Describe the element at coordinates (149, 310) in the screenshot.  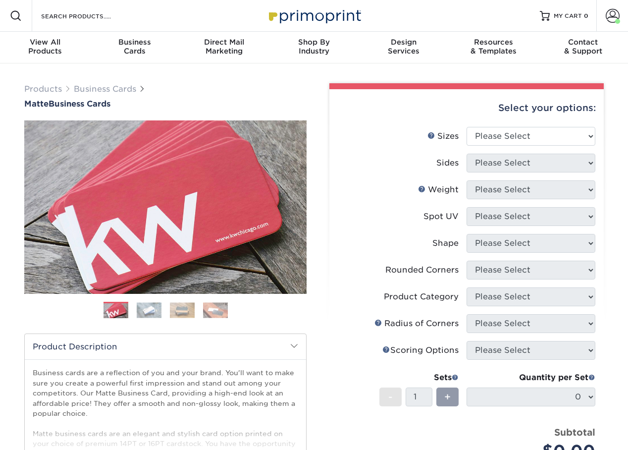
I see `img: Business Cards 02` at that location.